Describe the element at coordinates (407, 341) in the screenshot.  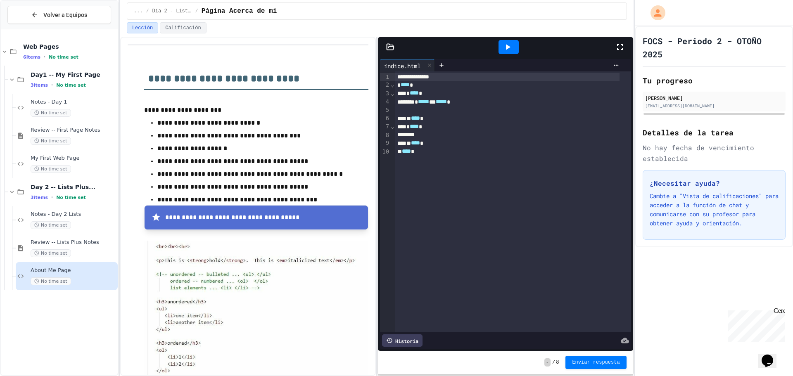
I see `font: Historia` at that location.